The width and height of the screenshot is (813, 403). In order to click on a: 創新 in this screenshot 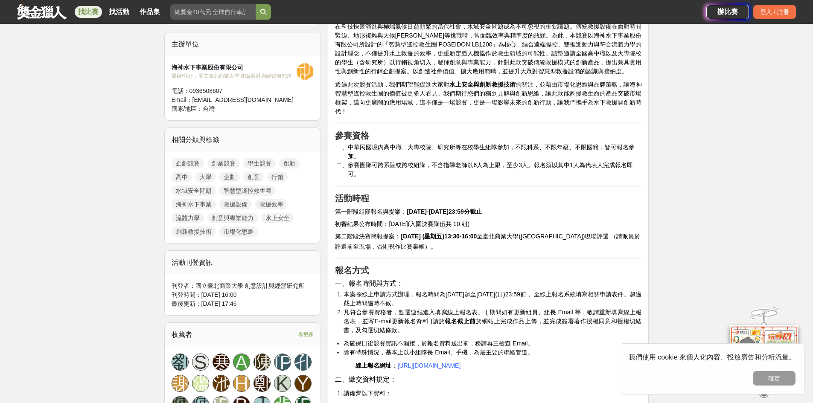, I will do `click(289, 164)`.